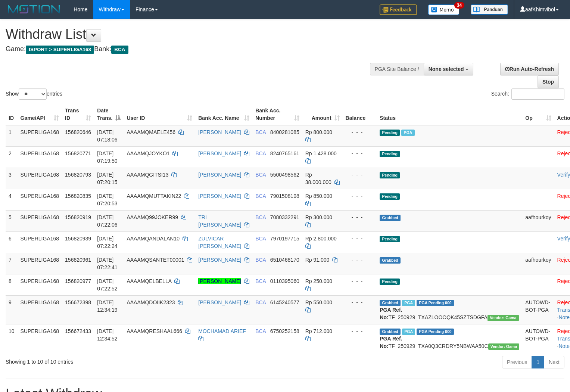  What do you see at coordinates (148, 153) in the screenshot?
I see `span: AAAAMQJOYKO1` at bounding box center [148, 153].